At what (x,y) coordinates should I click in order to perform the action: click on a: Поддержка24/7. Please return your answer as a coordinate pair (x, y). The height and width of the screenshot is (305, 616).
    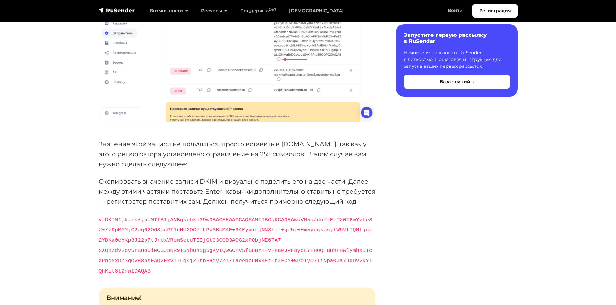
    Looking at the image, I should click on (258, 11).